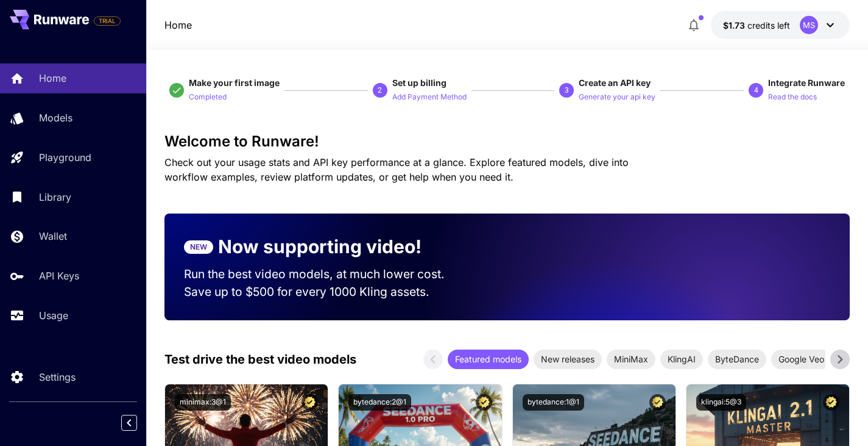 The image size is (868, 446). Describe the element at coordinates (55, 197) in the screenshot. I see `p: Library` at that location.